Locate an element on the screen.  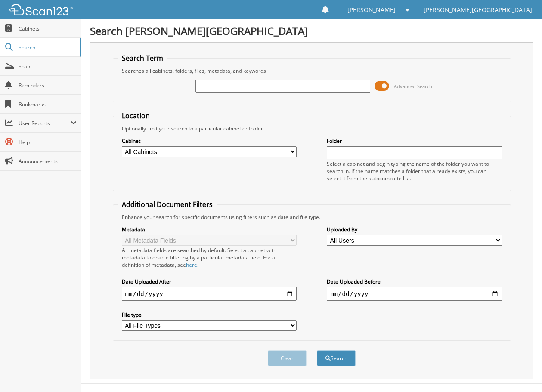
input: end is located at coordinates (414, 294).